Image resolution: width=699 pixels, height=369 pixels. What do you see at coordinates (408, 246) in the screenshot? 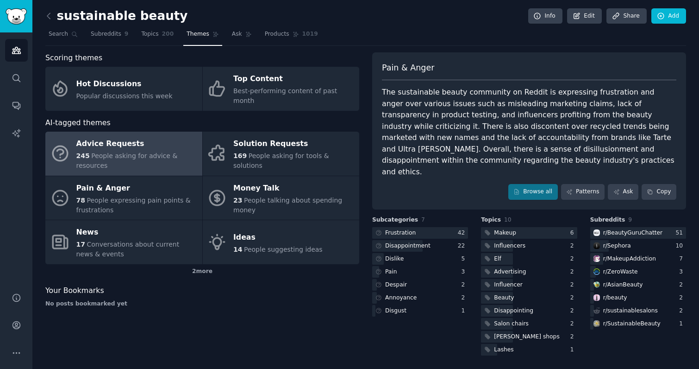
I see `div: Disappointment` at bounding box center [408, 246].